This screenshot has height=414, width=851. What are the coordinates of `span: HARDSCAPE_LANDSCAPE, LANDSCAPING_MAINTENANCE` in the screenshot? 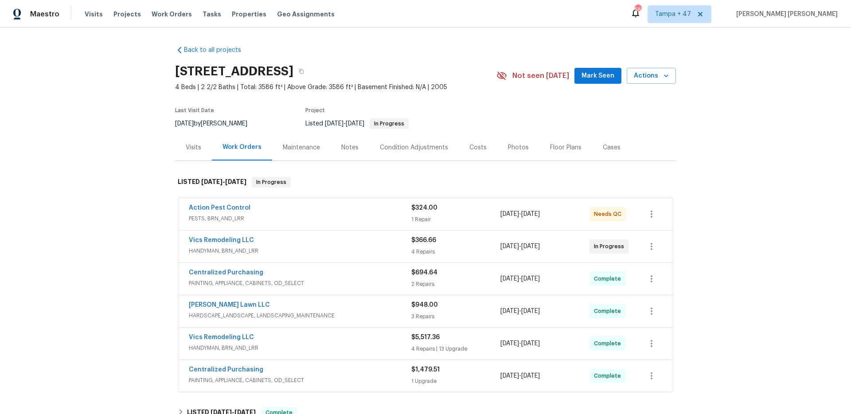 It's located at (300, 316).